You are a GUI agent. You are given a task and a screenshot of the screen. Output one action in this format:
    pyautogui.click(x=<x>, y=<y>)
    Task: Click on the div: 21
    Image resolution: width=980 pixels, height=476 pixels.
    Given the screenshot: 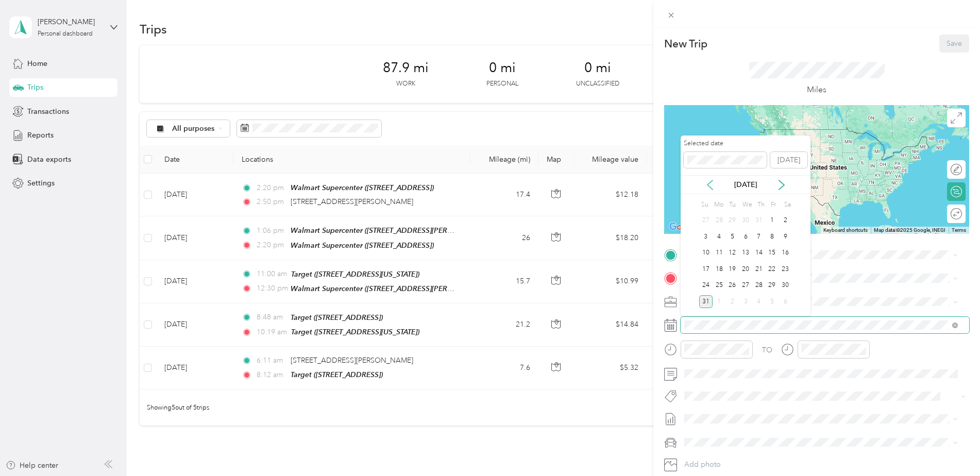 What is the action you would take?
    pyautogui.click(x=759, y=269)
    